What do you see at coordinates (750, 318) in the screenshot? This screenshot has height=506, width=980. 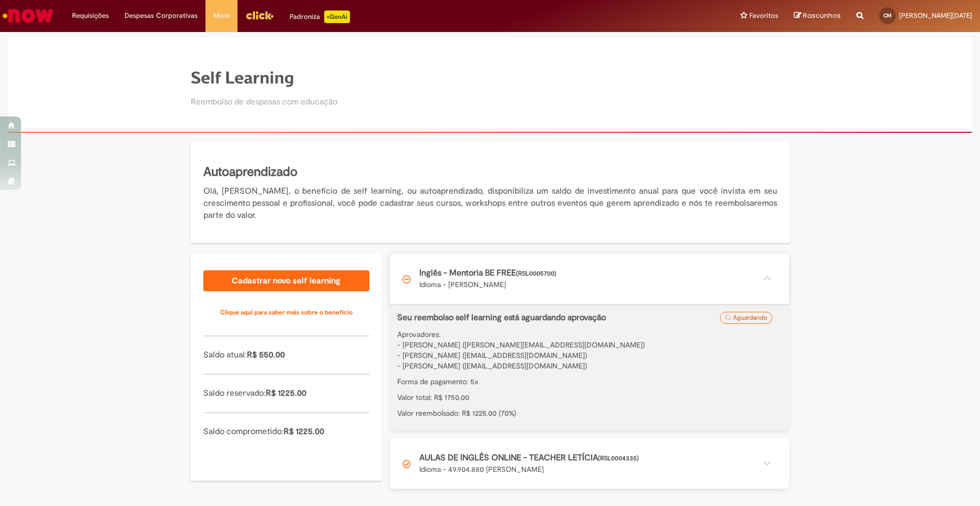 I see `span: Aguardando` at bounding box center [750, 318].